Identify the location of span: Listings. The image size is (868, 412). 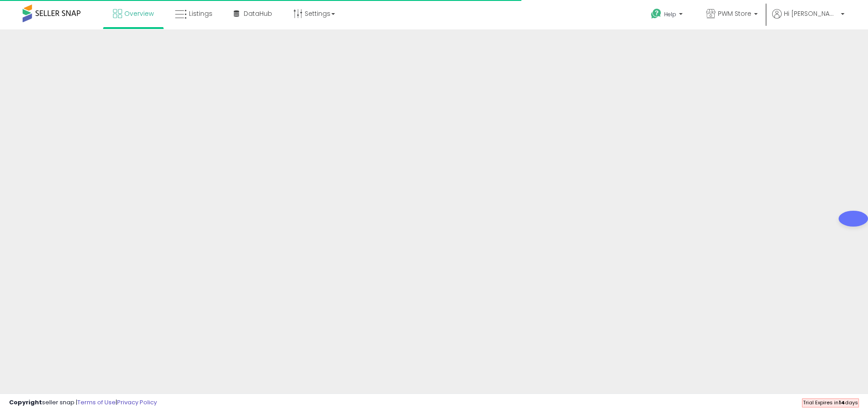
(201, 14).